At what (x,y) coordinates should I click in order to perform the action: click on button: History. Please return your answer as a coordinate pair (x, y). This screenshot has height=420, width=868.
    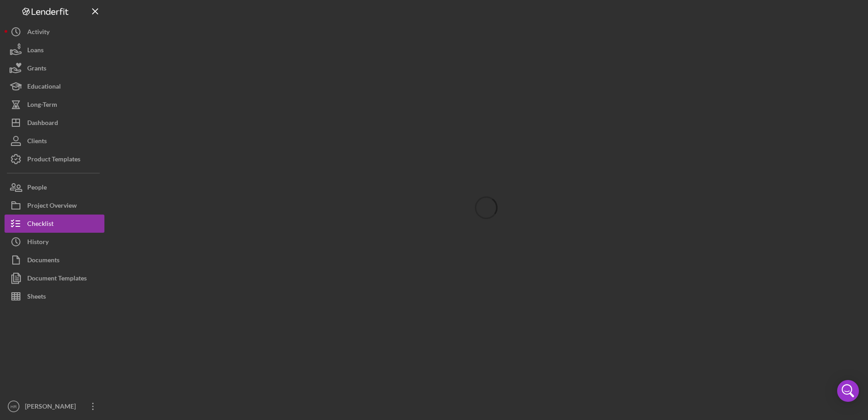
    Looking at the image, I should click on (54, 242).